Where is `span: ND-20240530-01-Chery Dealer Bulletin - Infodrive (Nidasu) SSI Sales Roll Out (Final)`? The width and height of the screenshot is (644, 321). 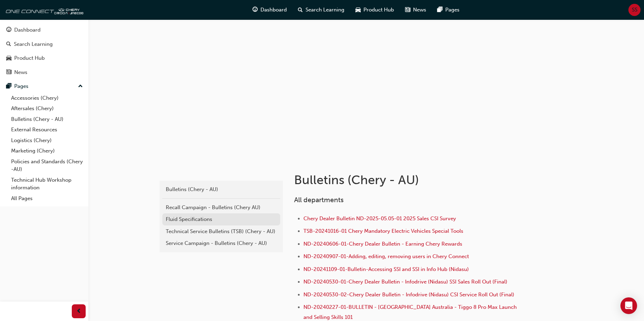
span: ND-20240530-01-Chery Dealer Bulletin - Infodrive (Nidasu) SSI Sales Roll Out (Final) is located at coordinates (406, 282).